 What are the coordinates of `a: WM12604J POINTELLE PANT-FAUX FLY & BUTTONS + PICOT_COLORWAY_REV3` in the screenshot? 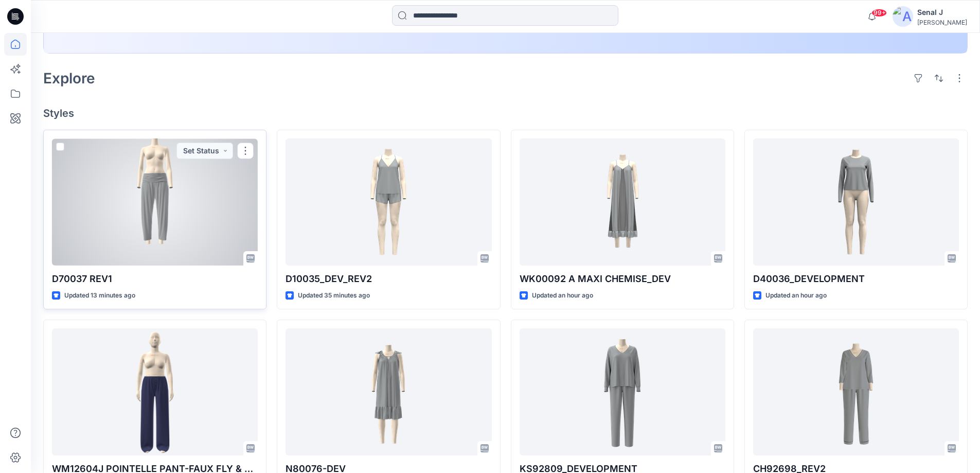 It's located at (155, 391).